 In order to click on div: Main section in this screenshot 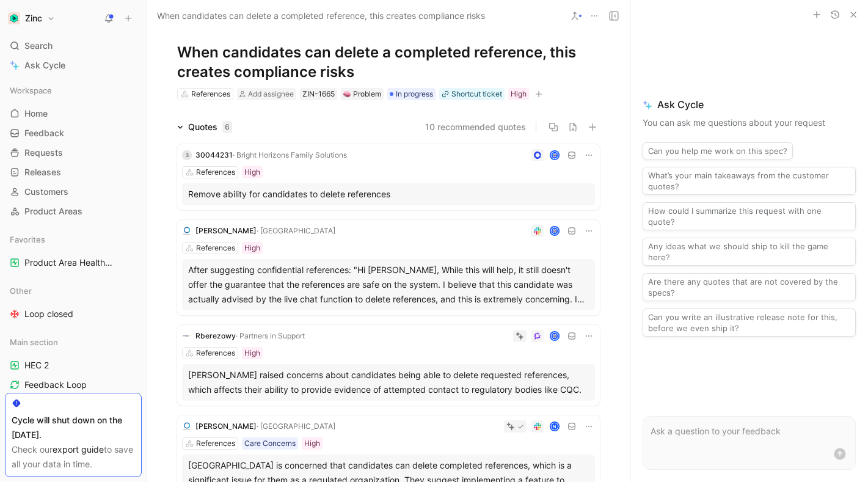, I will do `click(74, 343)`.